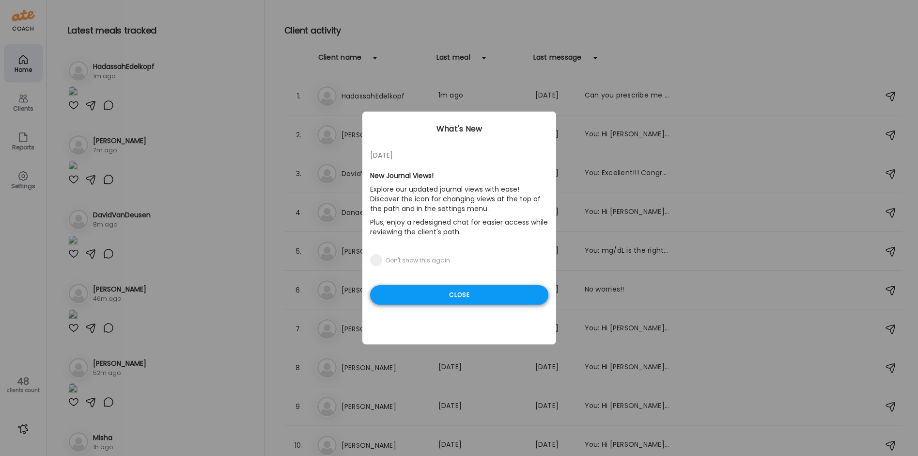 The height and width of the screenshot is (456, 918). Describe the element at coordinates (459, 199) in the screenshot. I see `p: Explore our updated journal views with ease! Discover the icon for changing views at the top of t...` at that location.